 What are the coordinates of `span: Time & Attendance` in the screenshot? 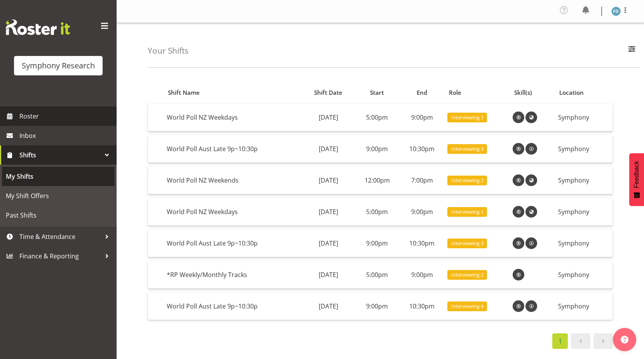 It's located at (60, 237).